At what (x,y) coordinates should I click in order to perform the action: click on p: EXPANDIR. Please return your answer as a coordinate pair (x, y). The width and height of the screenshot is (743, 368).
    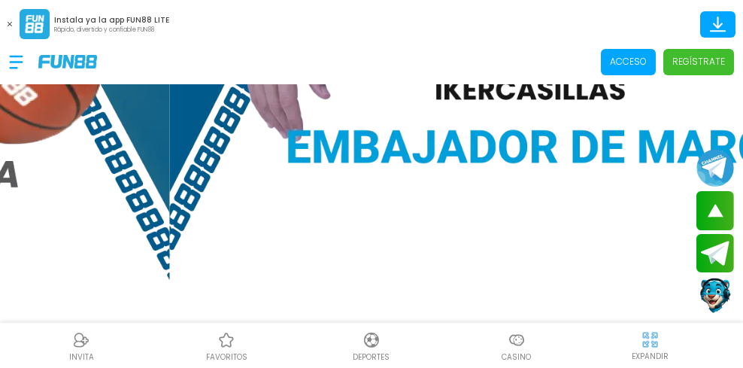
    Looking at the image, I should click on (650, 356).